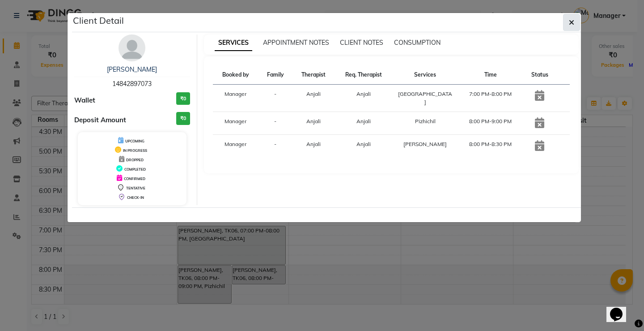  Describe the element at coordinates (132, 48) in the screenshot. I see `img: avatar` at that location.